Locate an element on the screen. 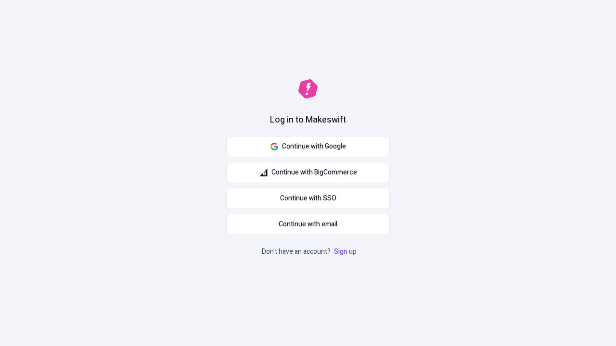 This screenshot has height=346, width=616. span: Continue with Google is located at coordinates (314, 147).